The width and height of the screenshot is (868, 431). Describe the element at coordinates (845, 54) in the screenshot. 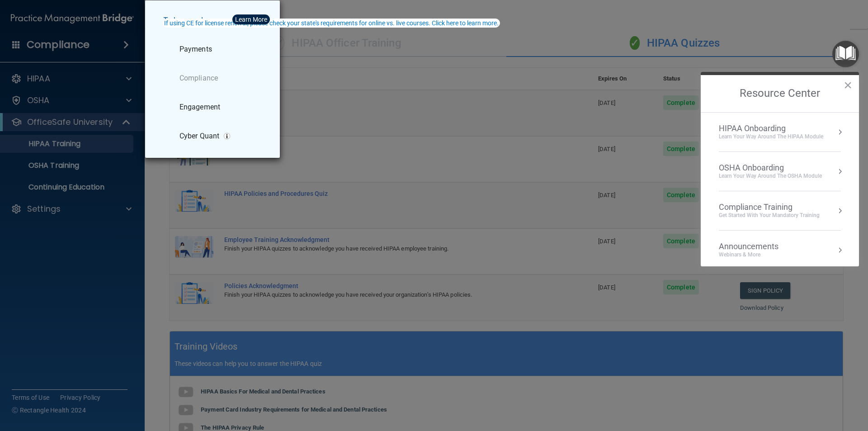

I see `button: Open Resource Center` at that location.